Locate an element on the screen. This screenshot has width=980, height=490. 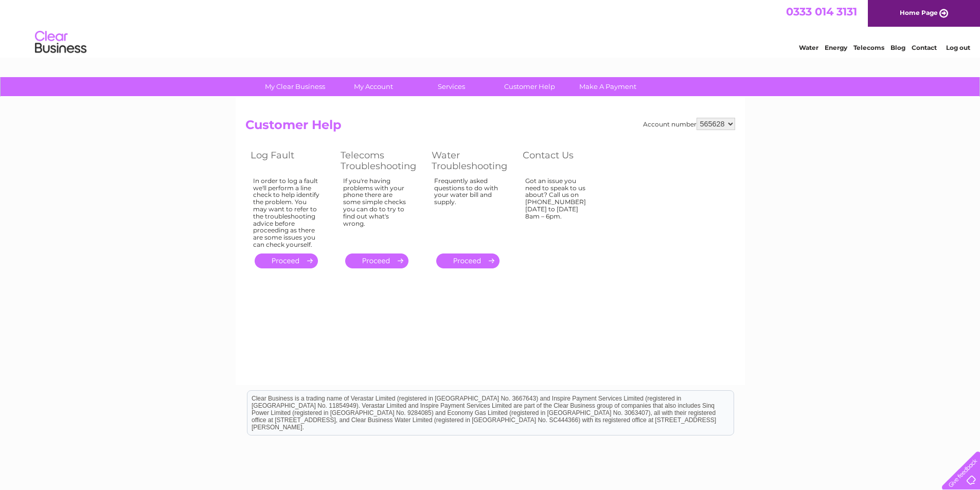
div: Account number is located at coordinates (689, 124).